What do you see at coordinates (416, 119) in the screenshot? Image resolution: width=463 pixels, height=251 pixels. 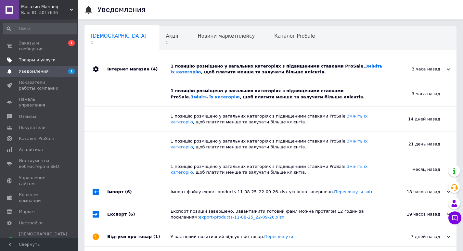 I see `div: 14 дней назад` at bounding box center [416, 119].